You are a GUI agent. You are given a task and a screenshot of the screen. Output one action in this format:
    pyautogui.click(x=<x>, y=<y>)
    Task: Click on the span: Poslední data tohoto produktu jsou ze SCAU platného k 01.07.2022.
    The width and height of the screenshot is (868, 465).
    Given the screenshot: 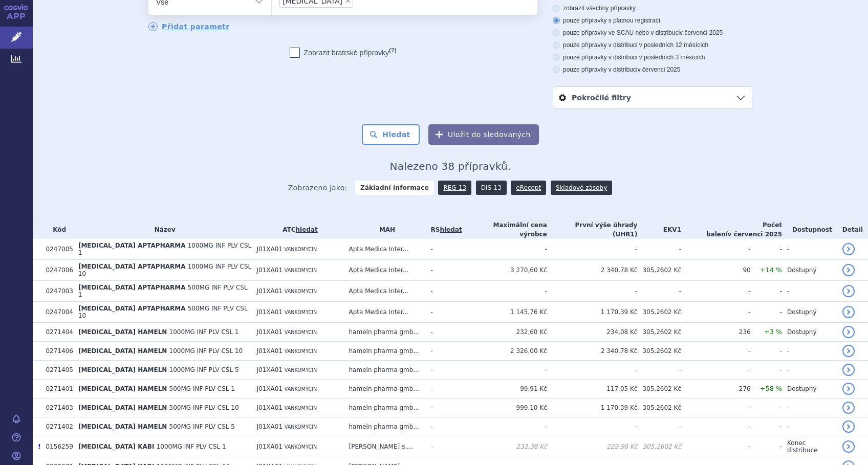 What is the action you would take?
    pyautogui.click(x=39, y=446)
    